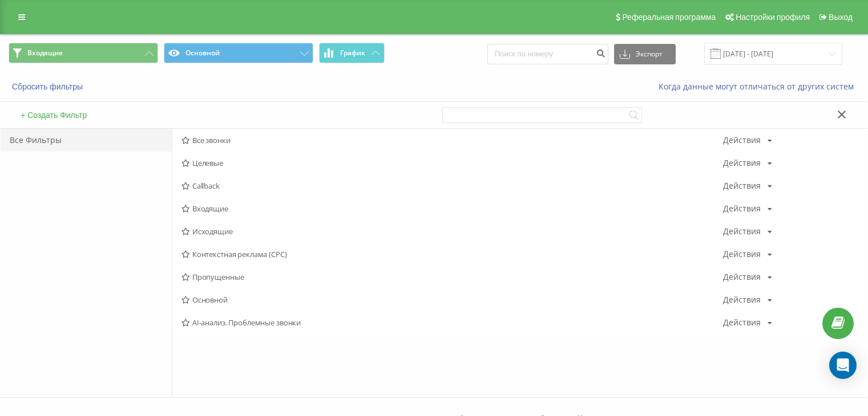 The height and width of the screenshot is (416, 868). I want to click on button: Входящие, so click(83, 53).